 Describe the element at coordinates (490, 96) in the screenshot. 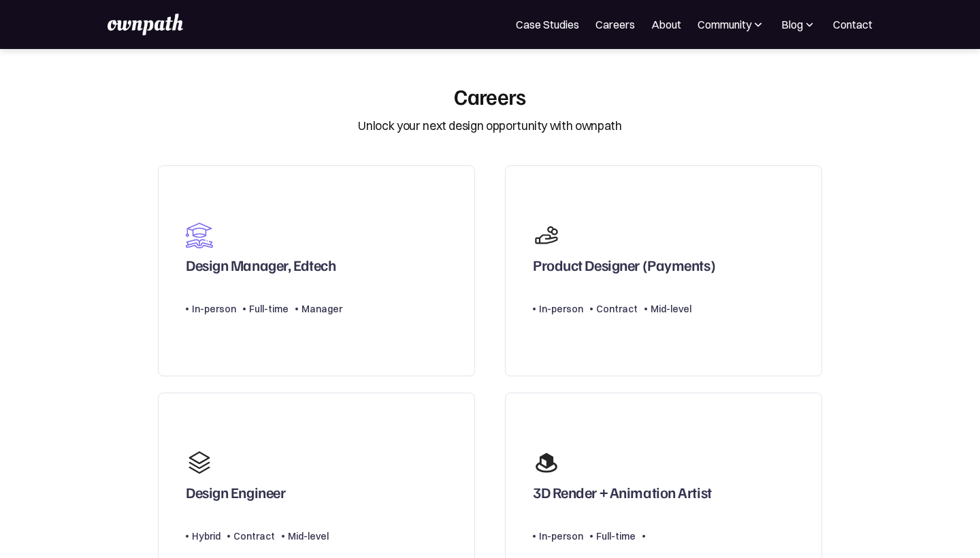

I see `div: Careers` at that location.